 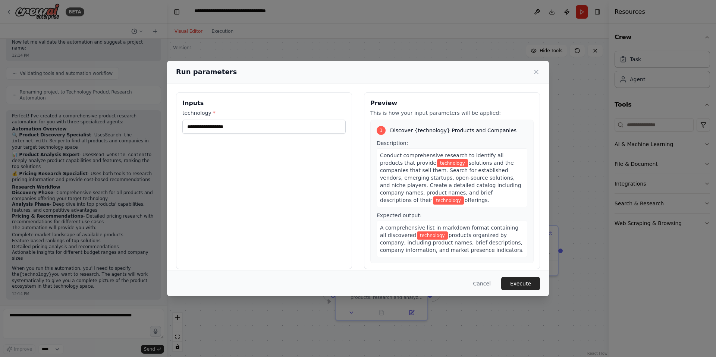 What do you see at coordinates (449, 231) in the screenshot?
I see `span: A comprehensive list in markdown format containing all discovered` at bounding box center [449, 231].